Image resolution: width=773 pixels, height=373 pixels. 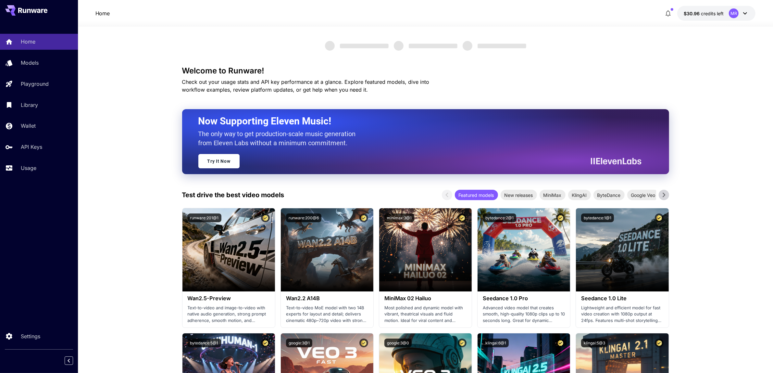 What do you see at coordinates (303, 217) in the screenshot?
I see `button: runware:200@6` at bounding box center [303, 217].